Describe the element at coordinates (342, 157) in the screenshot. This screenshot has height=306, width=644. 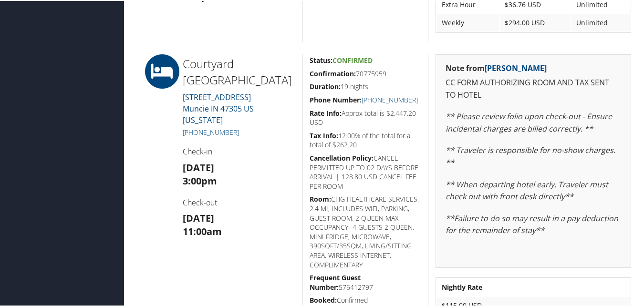
I see `strong: Cancellation Policy:` at that location.